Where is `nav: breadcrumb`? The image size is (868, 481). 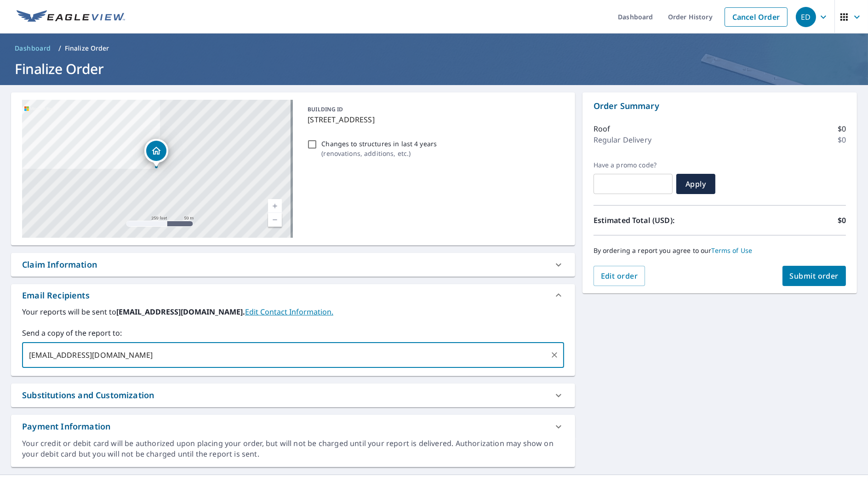 nav: breadcrumb is located at coordinates (434, 49).